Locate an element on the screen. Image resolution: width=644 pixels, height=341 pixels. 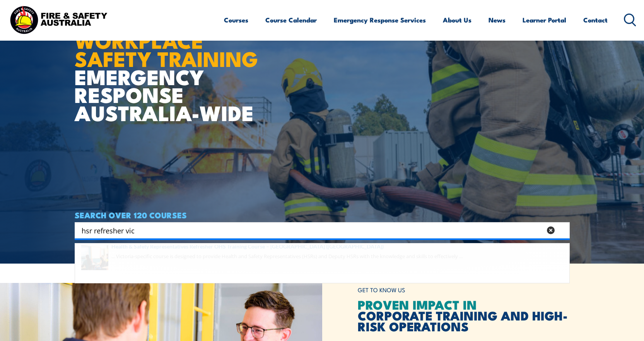
a: Contact is located at coordinates (595, 20).